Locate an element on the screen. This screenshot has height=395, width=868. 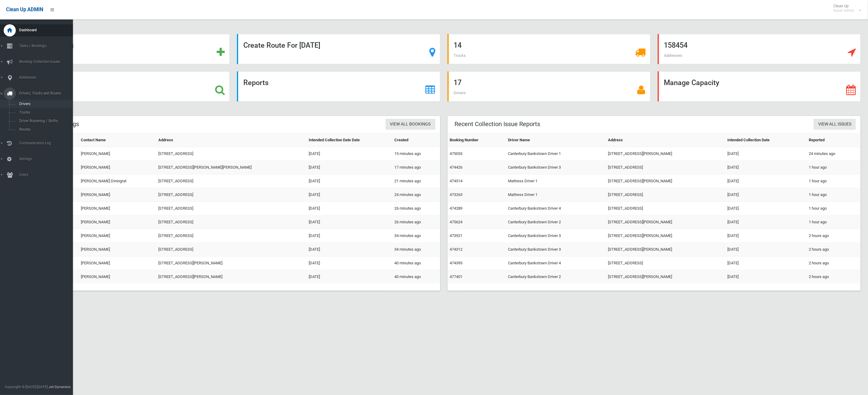
a: 474514 is located at coordinates (456, 181).